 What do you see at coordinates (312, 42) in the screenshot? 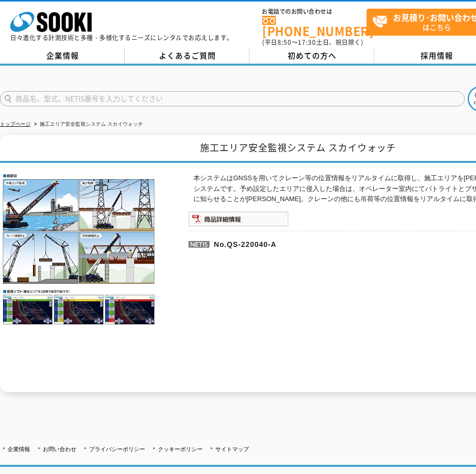
I see `span: (平日 ～ 土日、祝日除く)` at bounding box center [312, 42].